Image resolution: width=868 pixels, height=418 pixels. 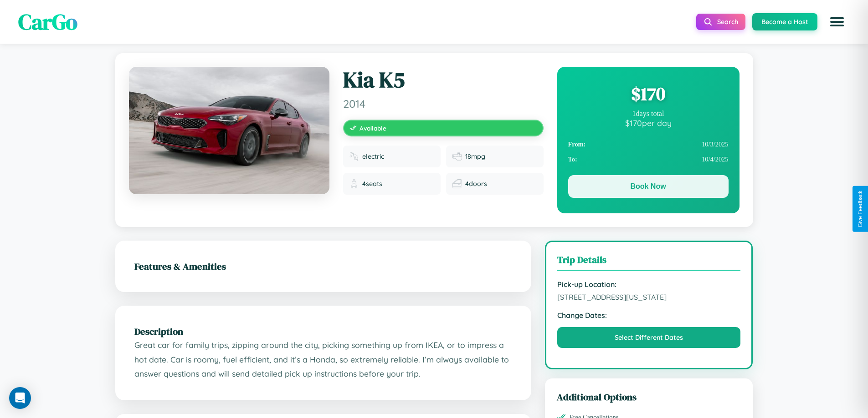 What do you see at coordinates (649, 284) in the screenshot?
I see `strong: Pick-up Location:` at bounding box center [649, 284].